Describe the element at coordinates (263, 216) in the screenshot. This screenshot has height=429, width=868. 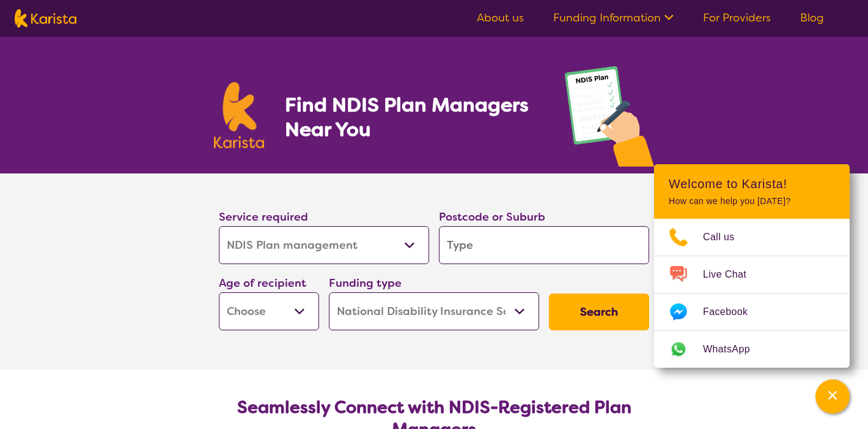
I see `label: Service required` at that location.